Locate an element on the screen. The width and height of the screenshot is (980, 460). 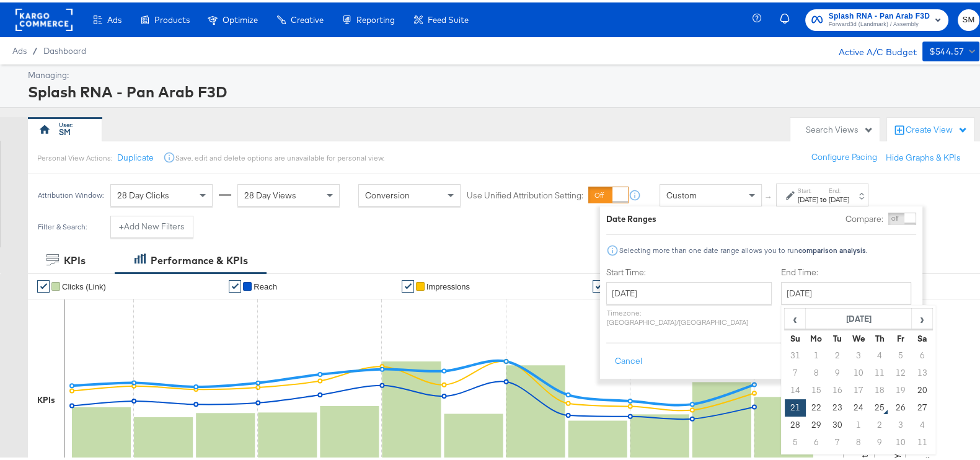
th: Fr is located at coordinates (901, 336).